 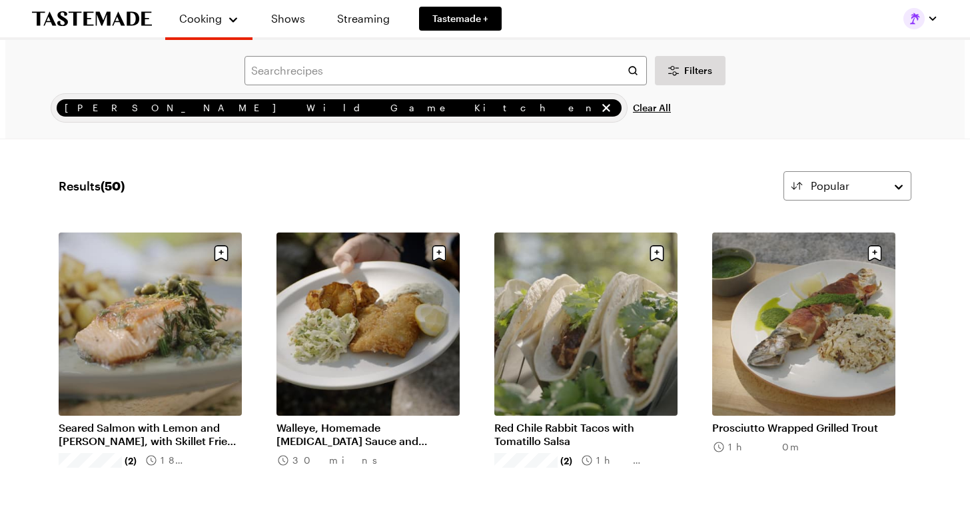 What do you see at coordinates (698, 71) in the screenshot?
I see `span: Filters` at bounding box center [698, 71].